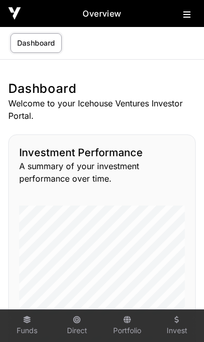 The height and width of the screenshot is (342, 204). I want to click on a: Portfolio, so click(127, 326).